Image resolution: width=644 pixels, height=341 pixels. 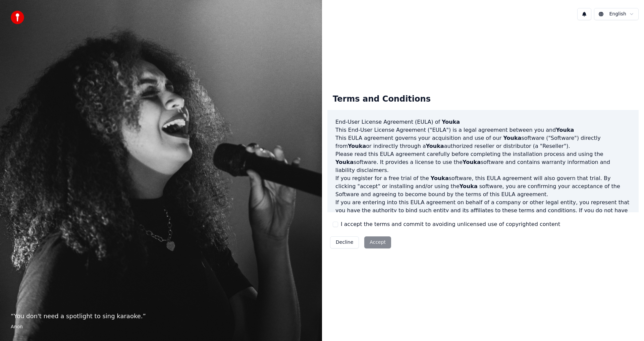 What do you see at coordinates (17, 17) in the screenshot?
I see `img: youka` at bounding box center [17, 17].